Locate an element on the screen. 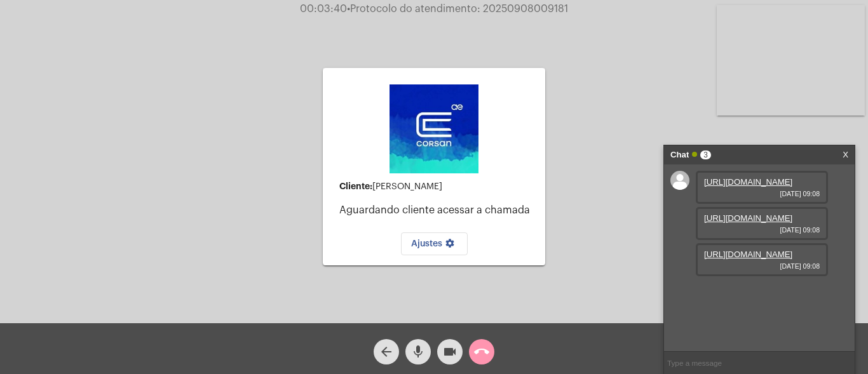 This screenshot has height=374, width=868. mat-icon: videocam is located at coordinates (450, 352).